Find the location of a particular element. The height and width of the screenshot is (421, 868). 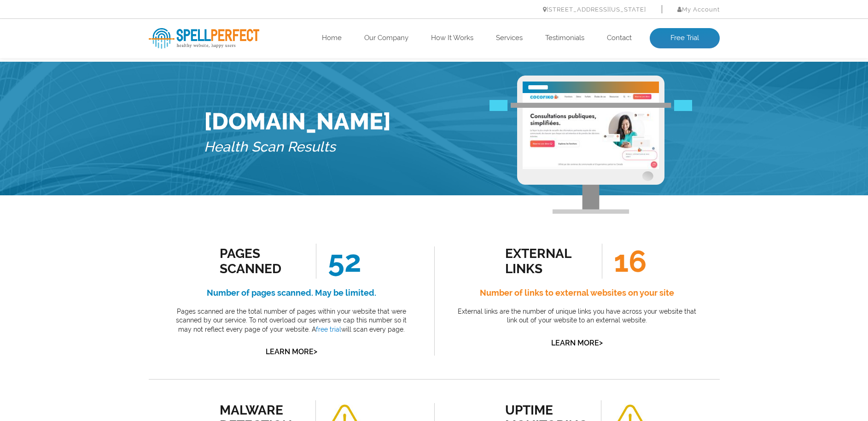

img: Free Website Analysis is located at coordinates (590, 130).